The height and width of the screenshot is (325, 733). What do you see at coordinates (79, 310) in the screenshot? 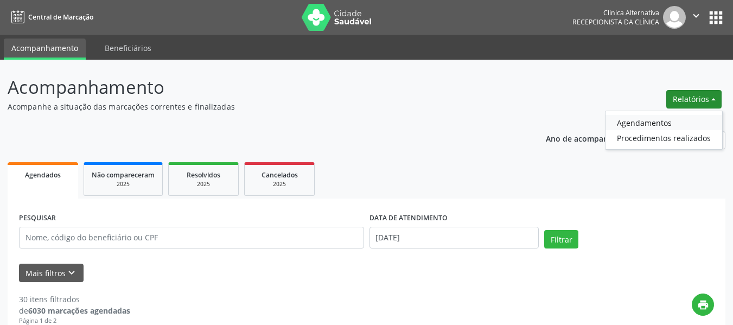
I see `strong: 6030 marcações agendadas` at bounding box center [79, 310].